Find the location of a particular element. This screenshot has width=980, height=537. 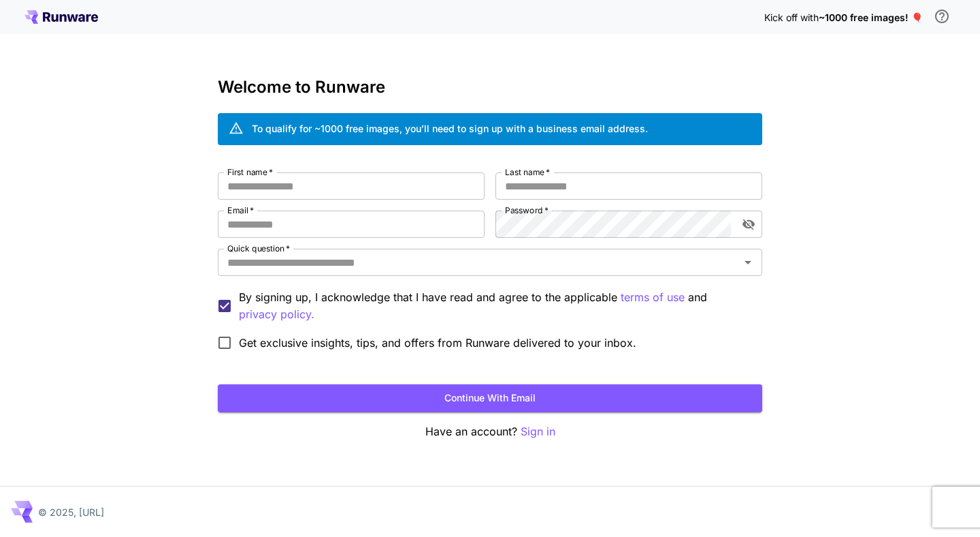

label: First name is located at coordinates (250, 171).